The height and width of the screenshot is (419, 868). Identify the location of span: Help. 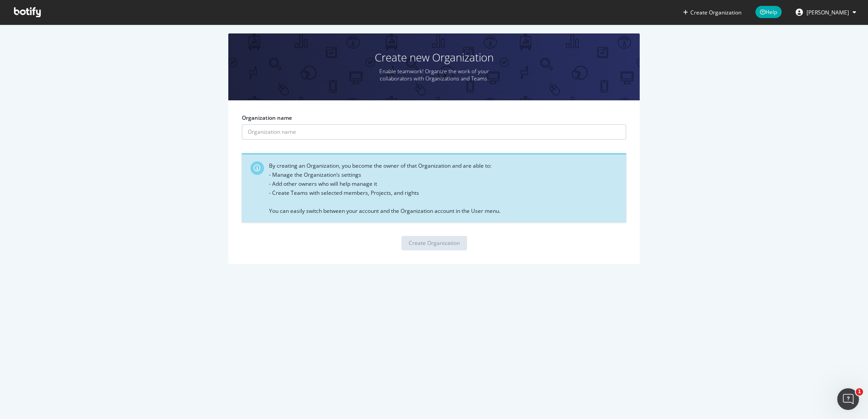
(769, 12).